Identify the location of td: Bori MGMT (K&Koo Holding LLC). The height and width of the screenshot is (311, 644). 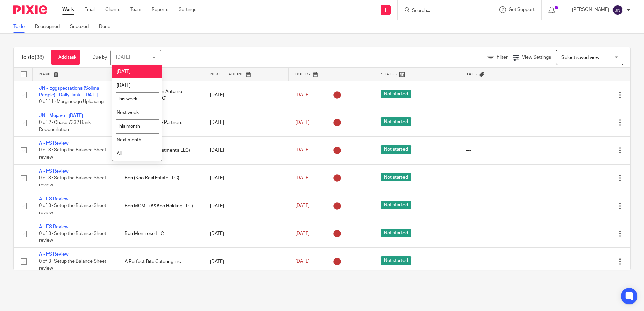
(160, 206).